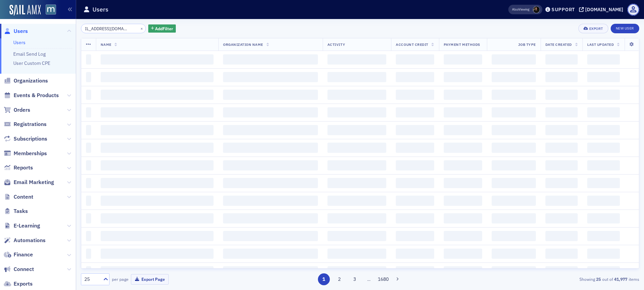 The image size is (644, 290). I want to click on div: Showing out of items, so click(548, 279).